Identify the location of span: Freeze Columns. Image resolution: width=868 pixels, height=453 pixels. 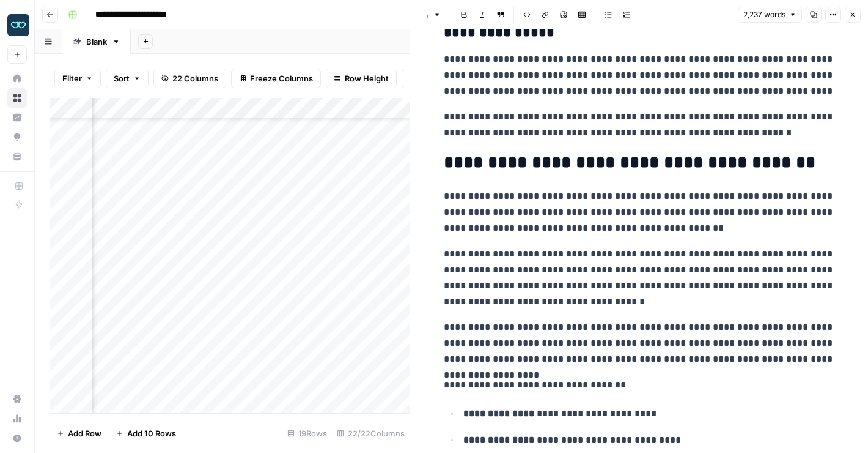
(281, 79).